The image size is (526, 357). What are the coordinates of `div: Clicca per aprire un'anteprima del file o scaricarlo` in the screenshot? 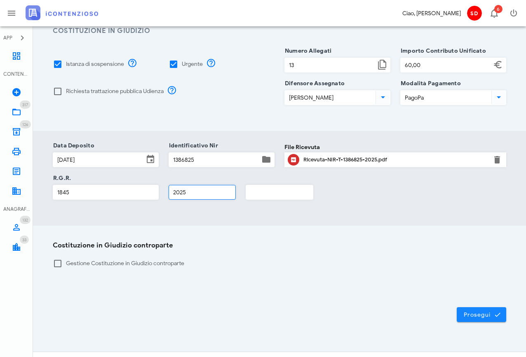 It's located at (395, 160).